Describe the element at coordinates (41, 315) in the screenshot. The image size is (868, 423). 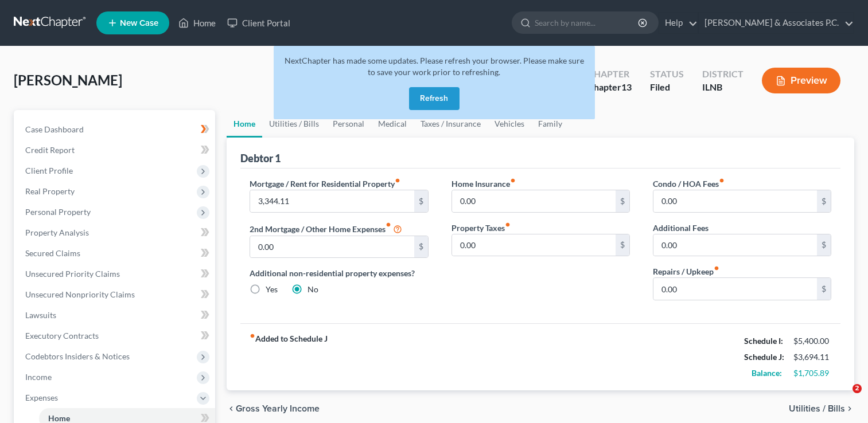
I see `span: Lawsuits` at that location.